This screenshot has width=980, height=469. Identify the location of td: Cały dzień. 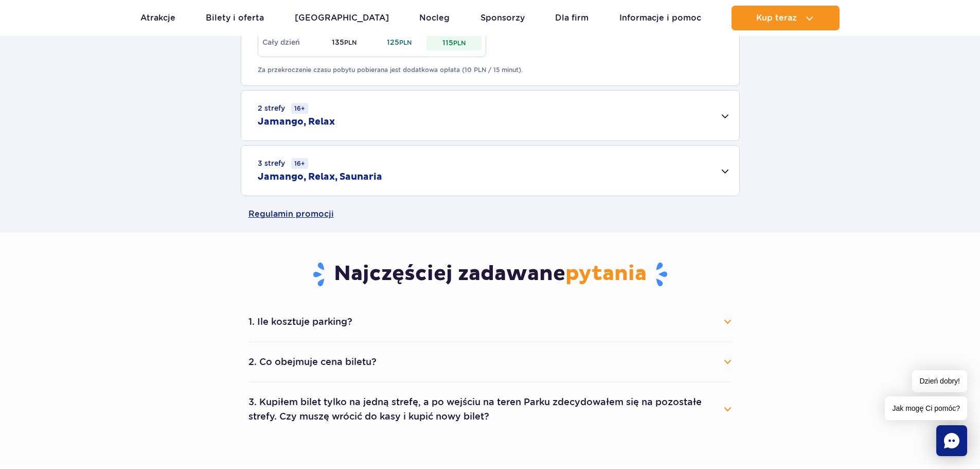
(289, 42).